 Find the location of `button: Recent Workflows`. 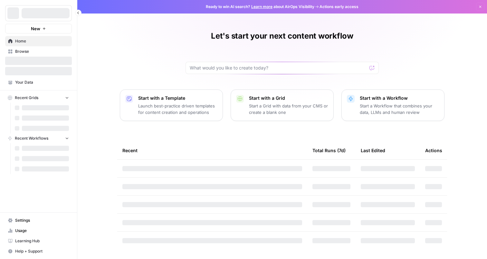

button: Recent Workflows is located at coordinates (38, 138).